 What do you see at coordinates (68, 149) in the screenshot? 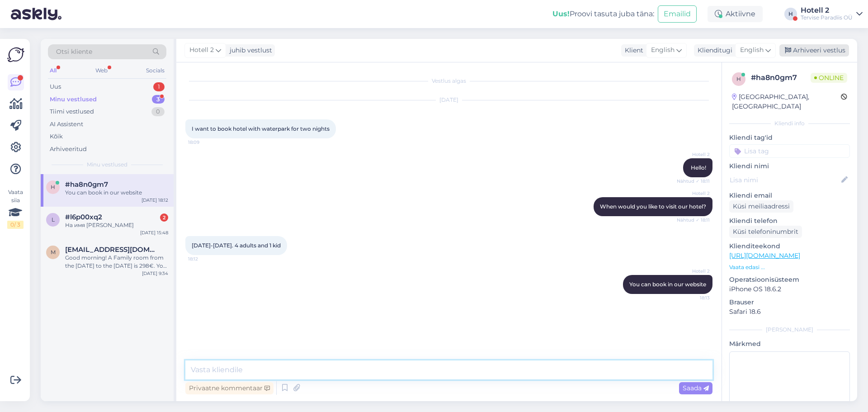
I see `div: Arhiveeritud` at bounding box center [68, 149].